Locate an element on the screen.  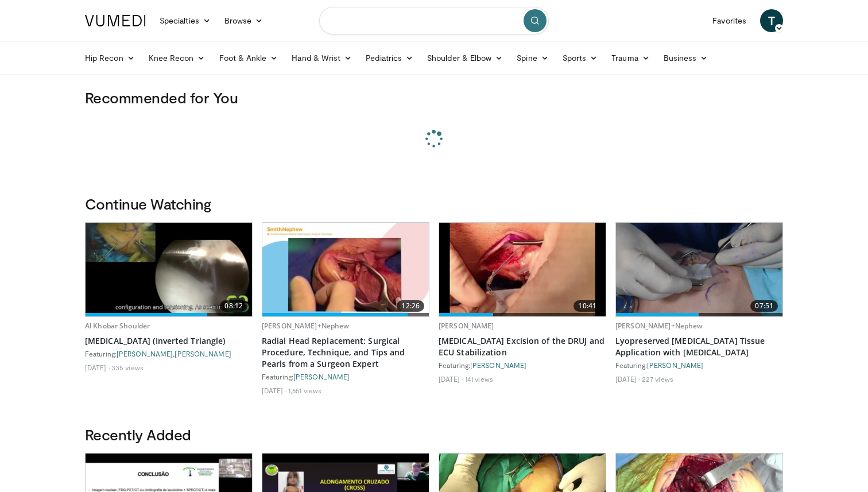
a: 12:26 is located at coordinates (345, 270).